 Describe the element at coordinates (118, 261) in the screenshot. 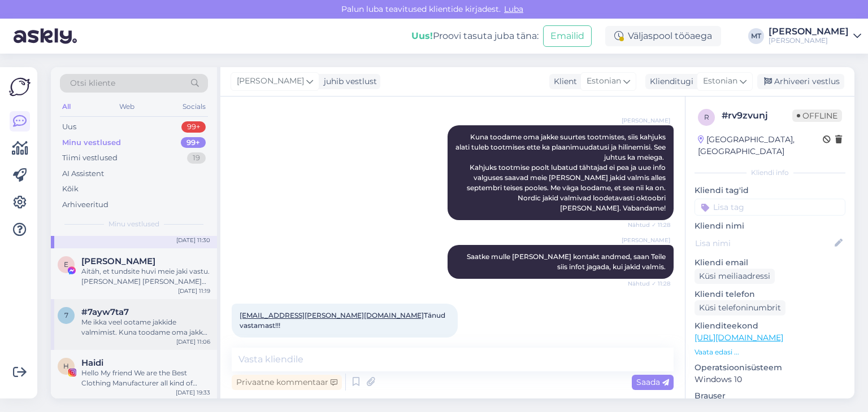

I see `span: Ewa Górniak-Wawrzak` at that location.